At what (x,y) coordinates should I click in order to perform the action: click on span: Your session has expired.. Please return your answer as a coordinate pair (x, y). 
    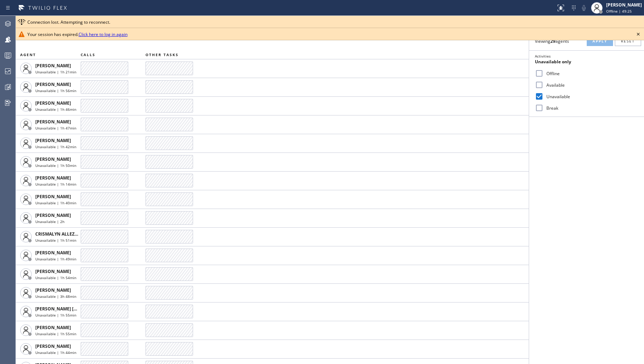
    Looking at the image, I should click on (77, 34).